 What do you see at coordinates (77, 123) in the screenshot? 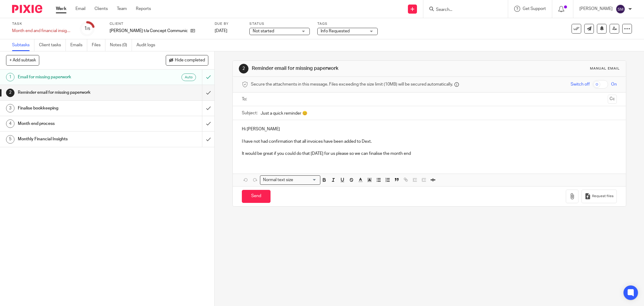
I see `h1: Month end process` at bounding box center [77, 123].